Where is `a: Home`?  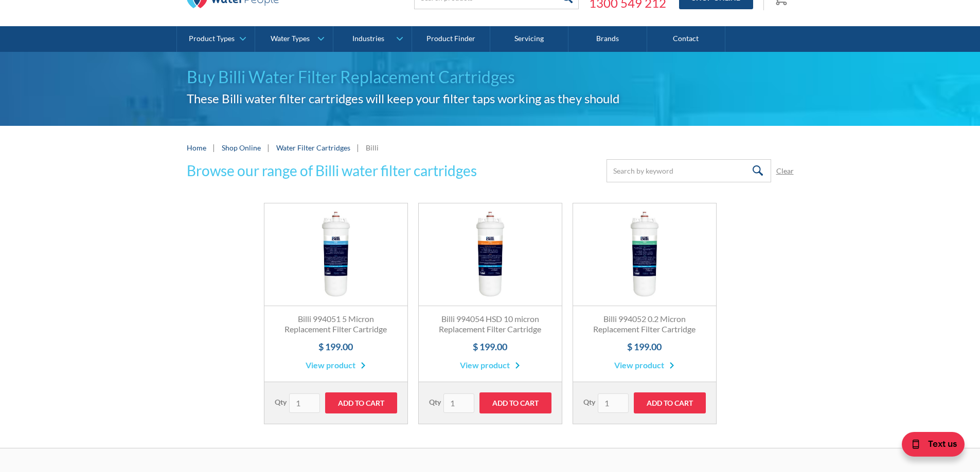
a: Home is located at coordinates (196, 147).